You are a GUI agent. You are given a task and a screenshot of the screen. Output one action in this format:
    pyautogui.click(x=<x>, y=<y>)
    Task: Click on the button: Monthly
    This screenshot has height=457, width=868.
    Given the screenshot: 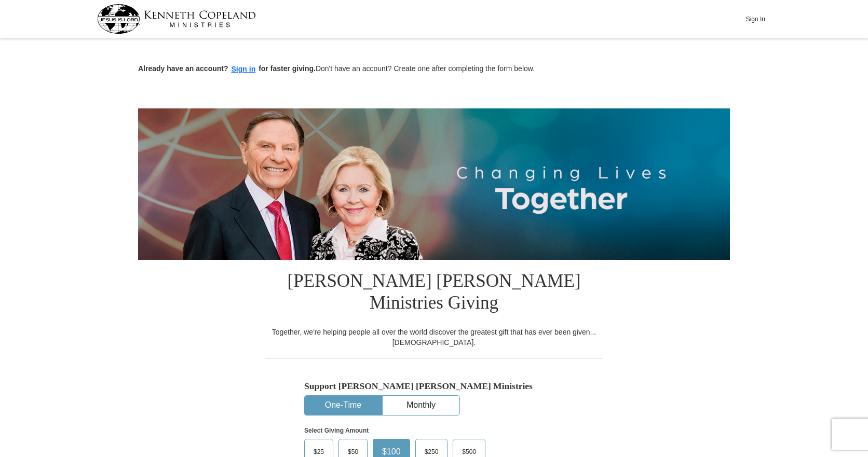 What is the action you would take?
    pyautogui.click(x=421, y=405)
    